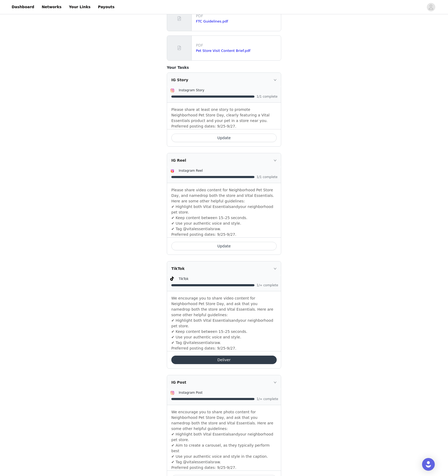 The image size is (448, 476). What do you see at coordinates (223, 51) in the screenshot?
I see `a: Pet Store Visit Content Brief.pdf` at bounding box center [223, 51].